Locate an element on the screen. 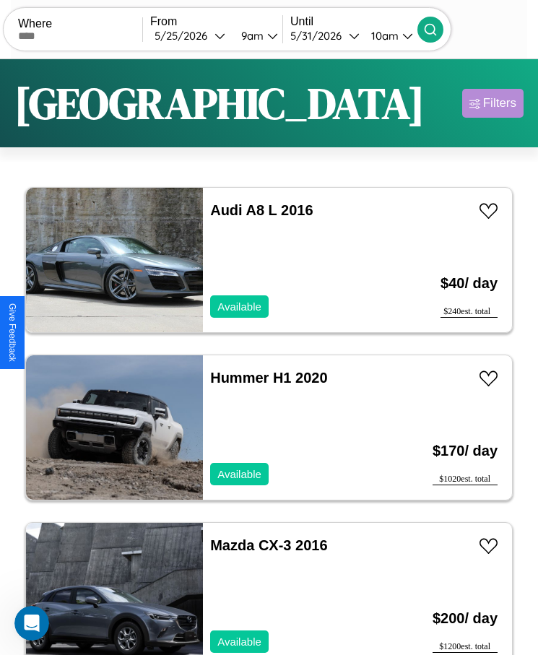 The width and height of the screenshot is (538, 655). h3: $ 40 / day is located at coordinates (469, 283).